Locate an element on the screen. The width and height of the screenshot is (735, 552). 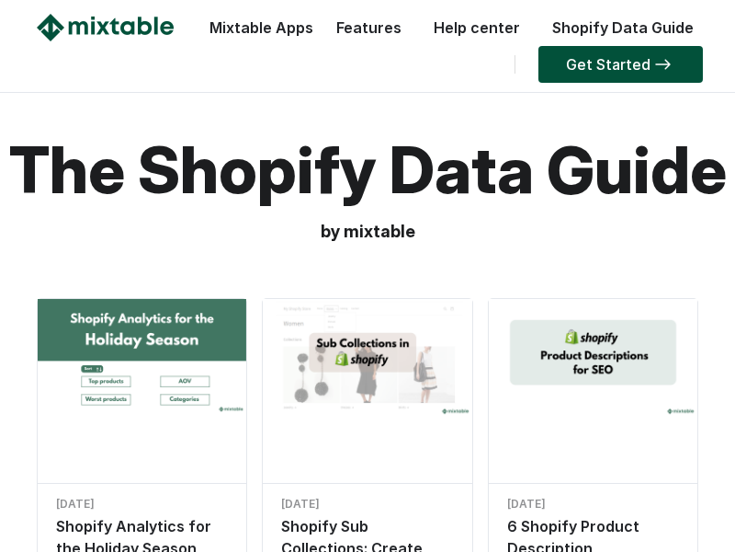
div: Mixtable Apps is located at coordinates (256, 32).